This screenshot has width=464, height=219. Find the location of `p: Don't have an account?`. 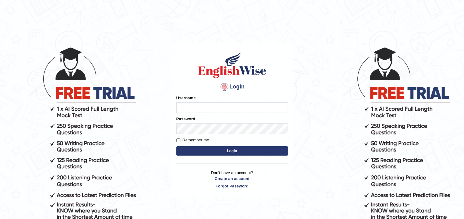

p: Don't have an account? is located at coordinates (232, 180).